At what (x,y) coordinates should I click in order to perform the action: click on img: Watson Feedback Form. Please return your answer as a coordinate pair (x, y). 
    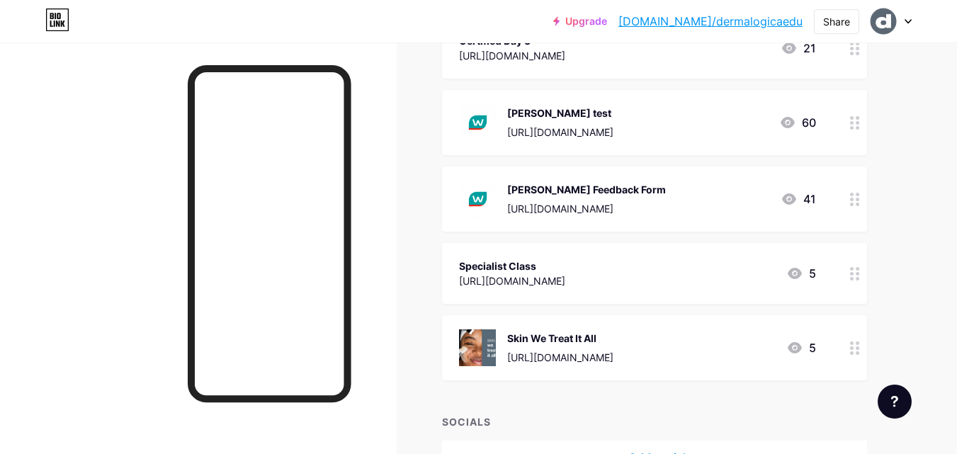
    Looking at the image, I should click on (478, 199).